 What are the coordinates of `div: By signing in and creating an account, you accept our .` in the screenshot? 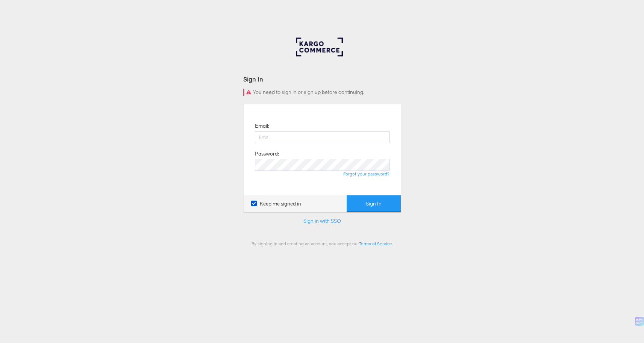 It's located at (322, 244).